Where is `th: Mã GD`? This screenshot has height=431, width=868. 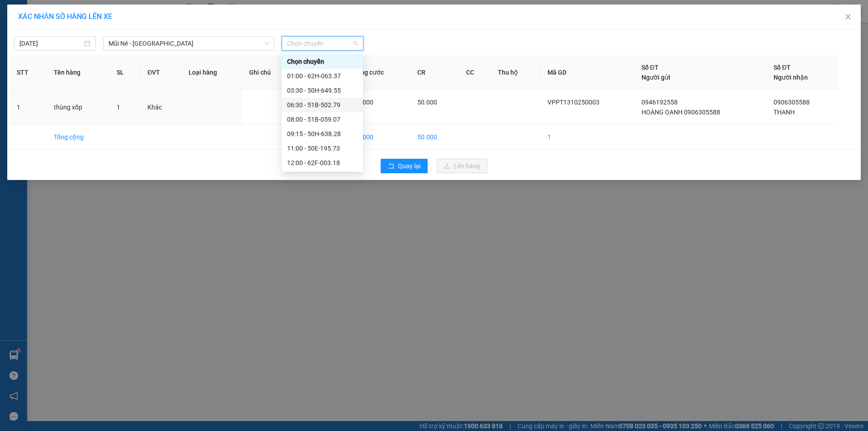 th: Mã GD is located at coordinates (587, 73).